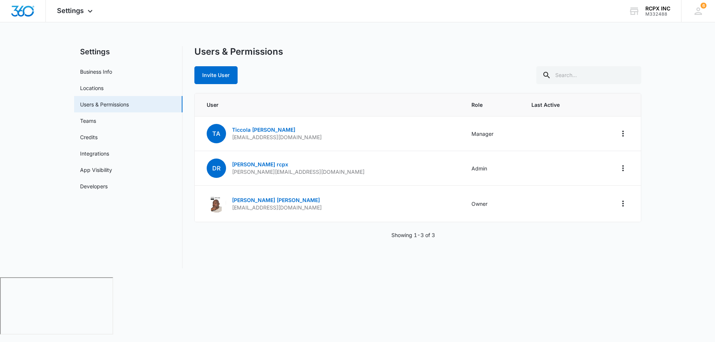 Image resolution: width=715 pixels, height=342 pixels. Describe the element at coordinates (658, 9) in the screenshot. I see `div: account name` at that location.